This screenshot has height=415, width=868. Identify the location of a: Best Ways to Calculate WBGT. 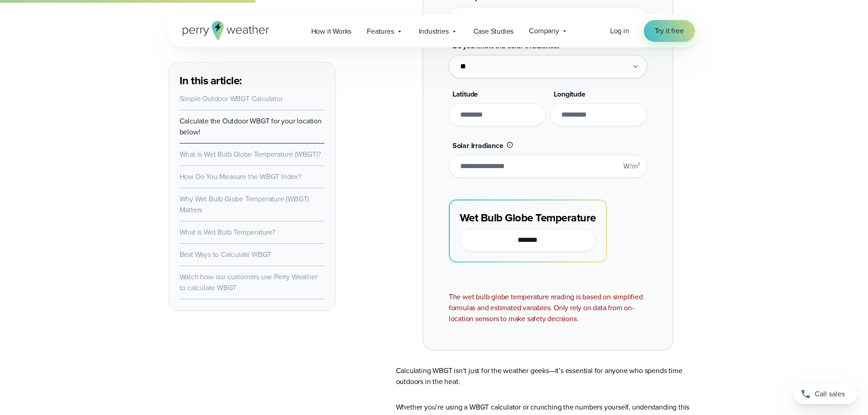
(226, 254).